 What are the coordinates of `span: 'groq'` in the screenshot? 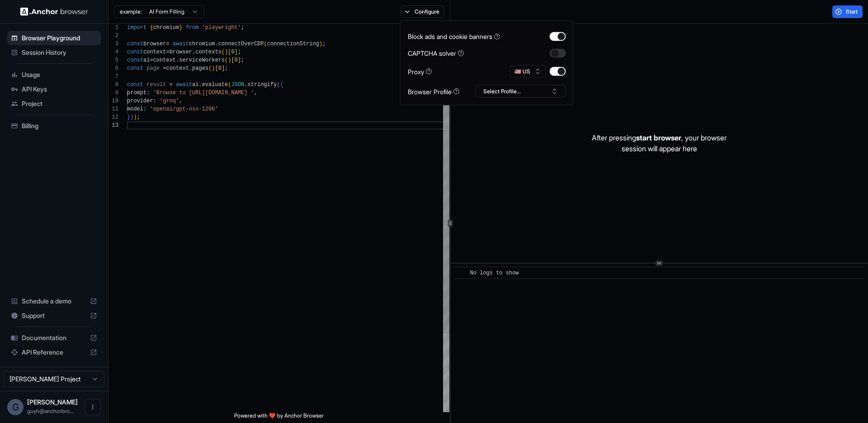 It's located at (169, 101).